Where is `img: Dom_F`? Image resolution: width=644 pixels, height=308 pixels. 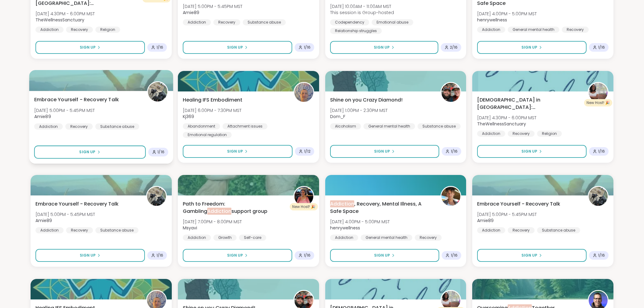 img: Dom_F is located at coordinates (451, 92).